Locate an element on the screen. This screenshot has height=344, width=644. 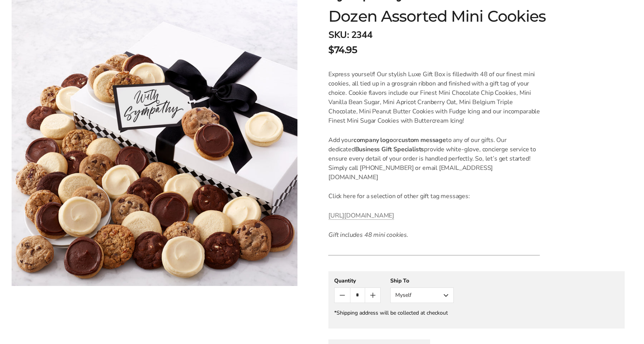
span: provide white-glove, concierge service to ensure every detail of your order is handled perfectly.... is located at coordinates (432, 163).